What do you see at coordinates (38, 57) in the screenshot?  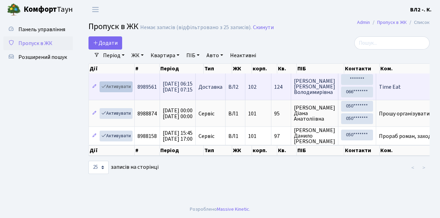 I see `a: Розширений пошук` at bounding box center [38, 57].